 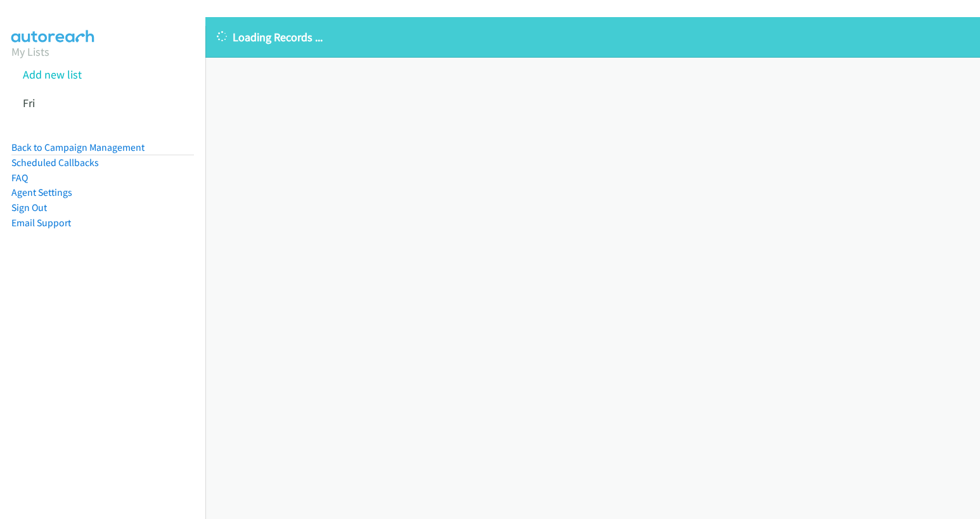 What do you see at coordinates (30, 51) in the screenshot?
I see `a: My Lists` at bounding box center [30, 51].